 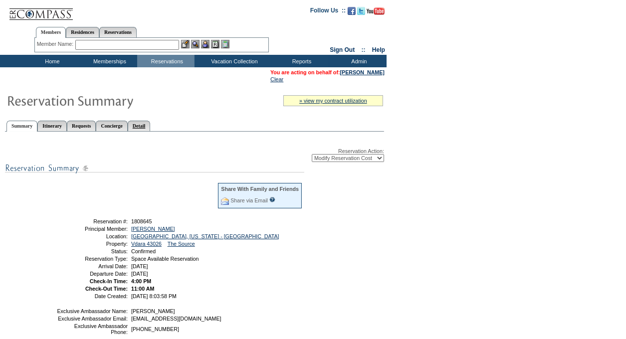 What do you see at coordinates (342, 50) in the screenshot?
I see `a: Sign Out` at bounding box center [342, 50].